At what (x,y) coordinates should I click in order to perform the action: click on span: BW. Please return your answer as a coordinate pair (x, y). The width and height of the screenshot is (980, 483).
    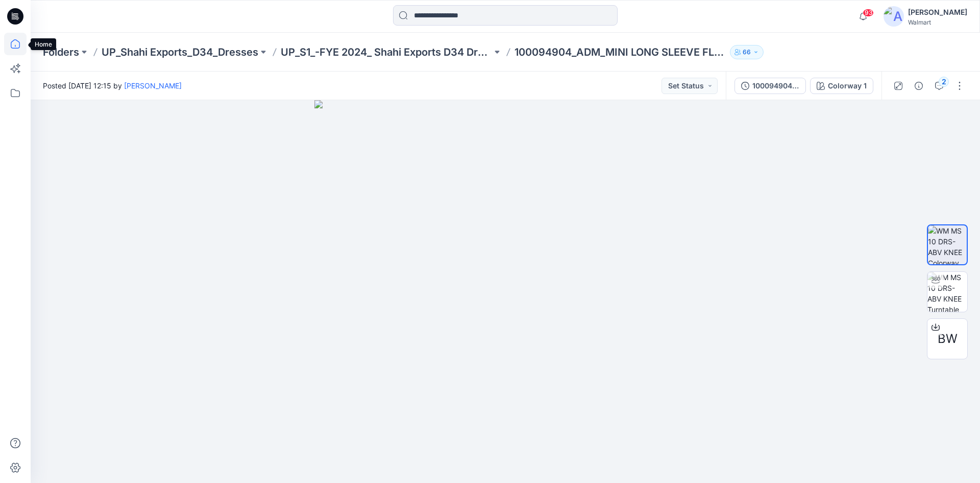
    Looking at the image, I should click on (948, 339).